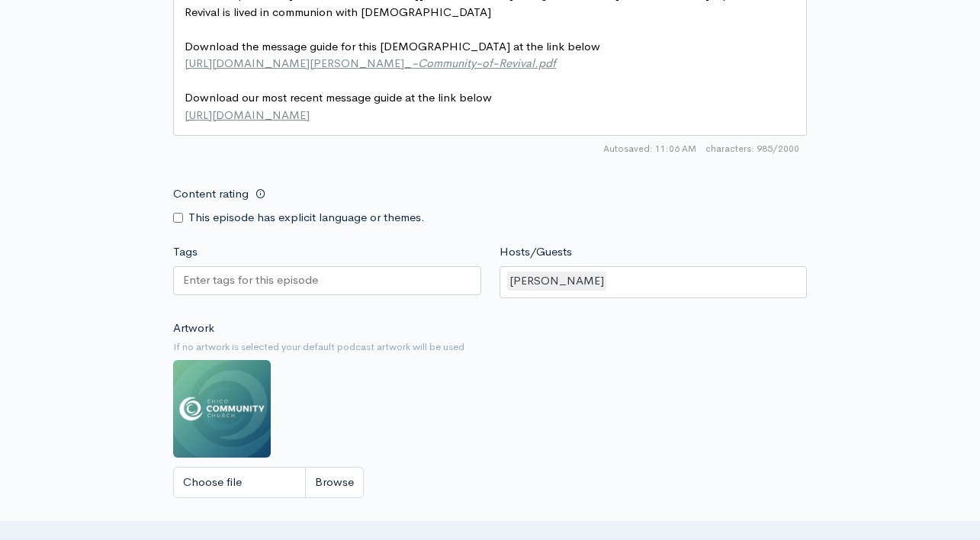  Describe the element at coordinates (252, 280) in the screenshot. I see `input: Enter tags for this episode` at that location.